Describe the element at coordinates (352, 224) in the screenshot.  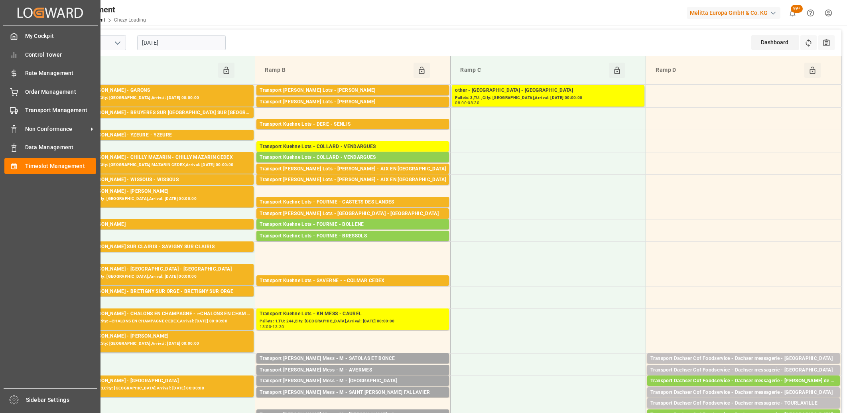
I see `div: Transport Kuehne Lots - FOURNIE - BOLLENE` at that location.